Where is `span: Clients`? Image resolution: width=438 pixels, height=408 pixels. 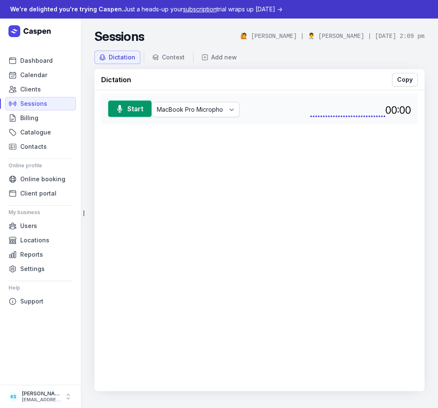
span: Clients is located at coordinates (30, 89).